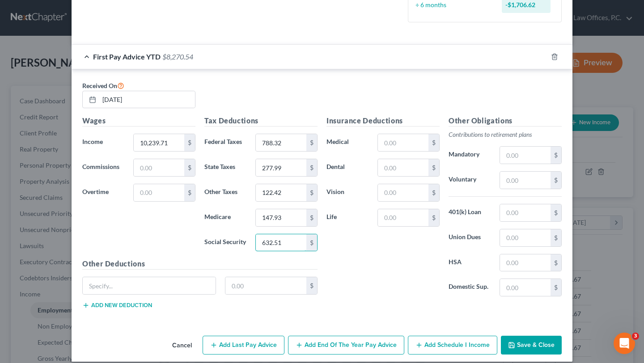 The height and width of the screenshot is (363, 644). Describe the element at coordinates (200, 264) in the screenshot. I see `h5: Other Deductions` at that location.